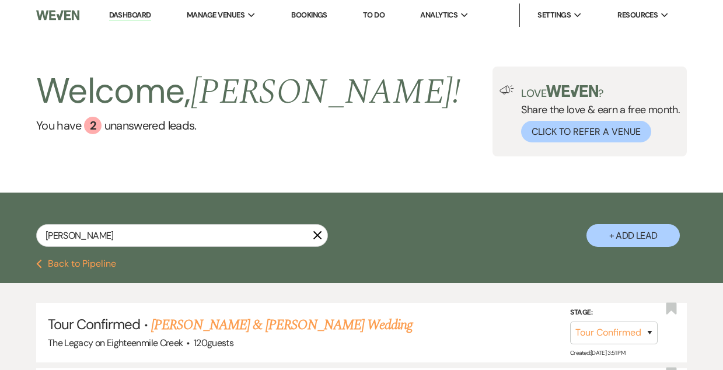 This screenshot has width=723, height=370. Describe the element at coordinates (214, 343) in the screenshot. I see `span: 120 guests` at that location.